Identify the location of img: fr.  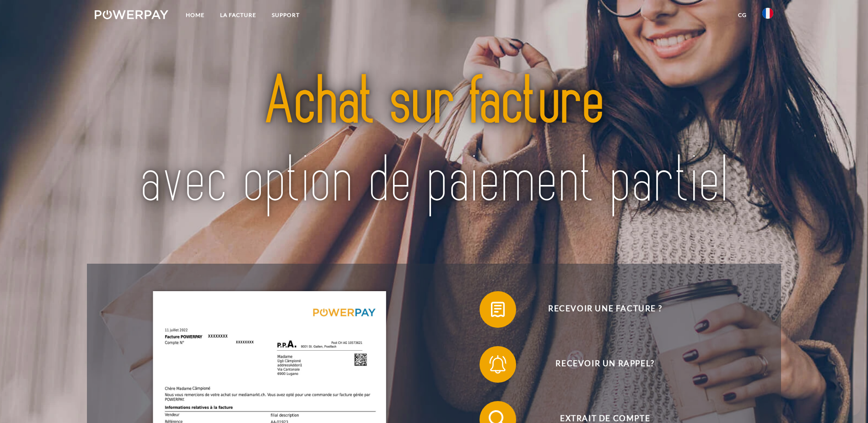
(768, 13).